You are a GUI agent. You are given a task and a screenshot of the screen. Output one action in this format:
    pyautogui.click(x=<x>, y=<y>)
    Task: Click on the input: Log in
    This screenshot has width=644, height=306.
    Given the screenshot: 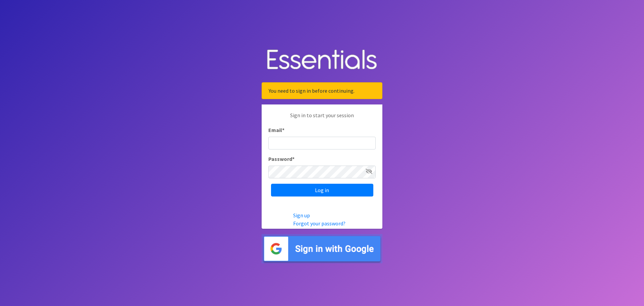 What is the action you would take?
    pyautogui.click(x=322, y=190)
    